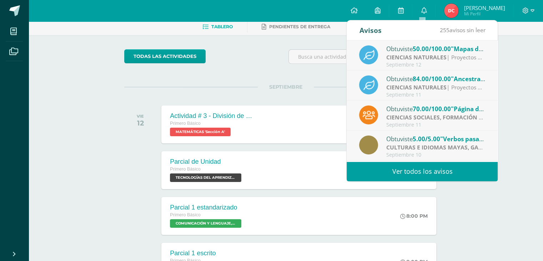 The height and width of the screenshot is (261, 543). Describe the element at coordinates (432, 49) in the screenshot. I see `span: 50.00/100.00` at that location.